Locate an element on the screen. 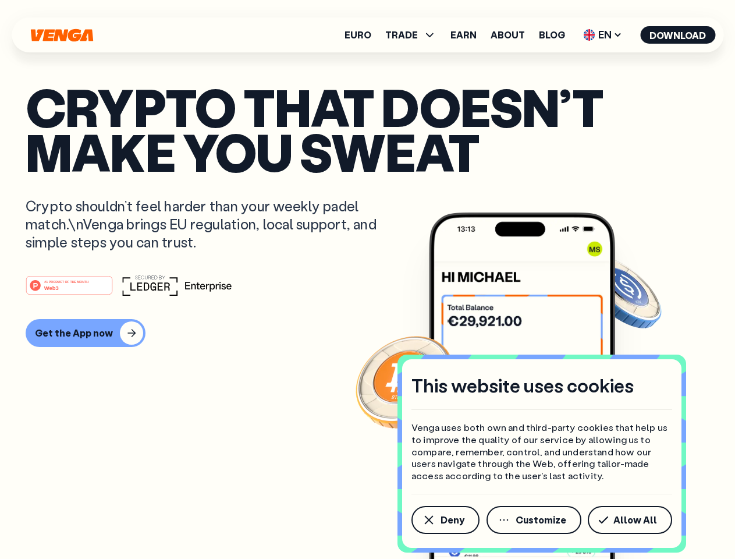 The height and width of the screenshot is (559, 735). a: Earn is located at coordinates (463, 35).